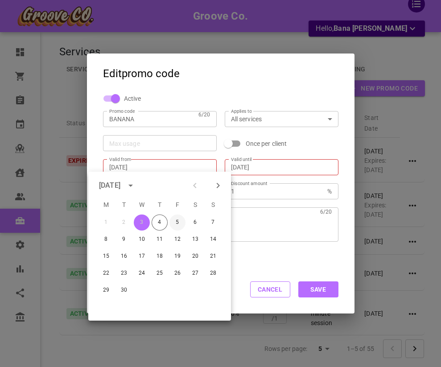 This screenshot has width=441, height=367. I want to click on button: 7, so click(213, 223).